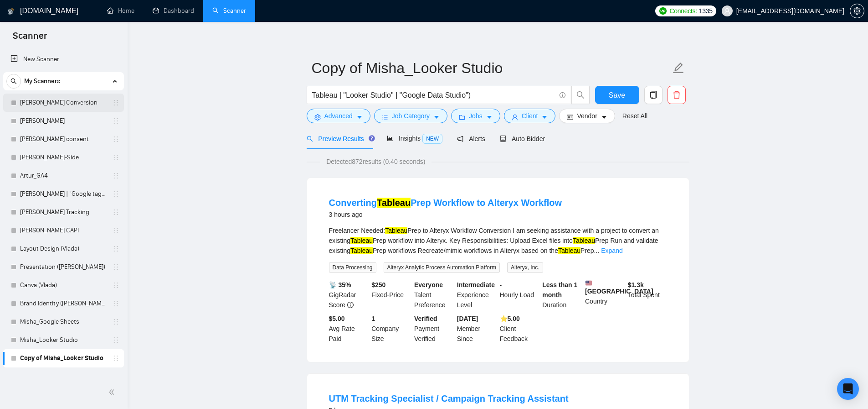 This screenshot has width=868, height=409. Describe the element at coordinates (683, 11) in the screenshot. I see `span: Connects:` at that location.